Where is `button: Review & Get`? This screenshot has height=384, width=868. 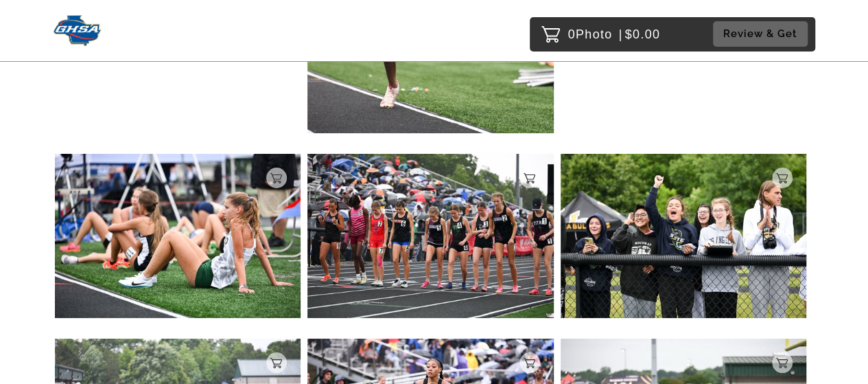 button: Review & Get is located at coordinates (760, 34).